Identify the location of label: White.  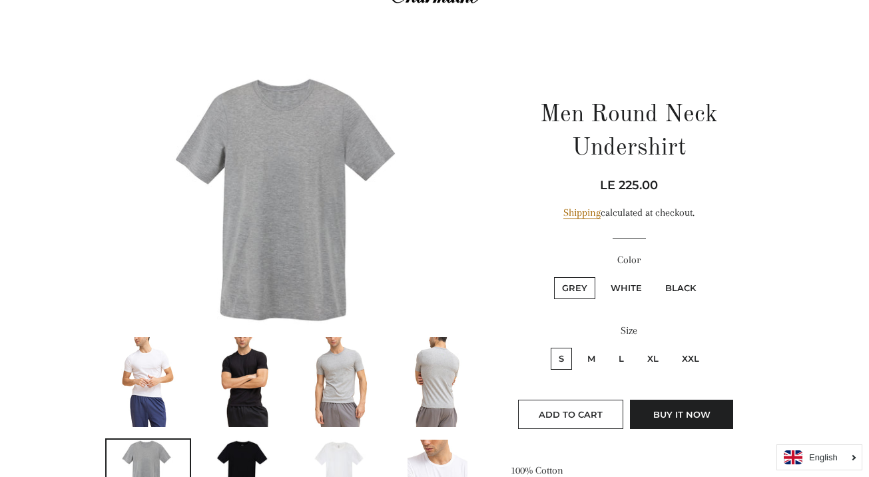
(626, 288).